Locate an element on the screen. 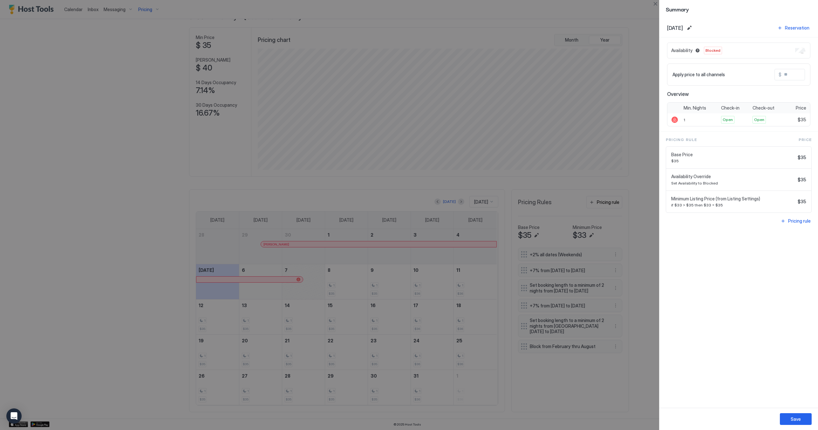 Image resolution: width=818 pixels, height=430 pixels. span: Blocked is located at coordinates (713, 51).